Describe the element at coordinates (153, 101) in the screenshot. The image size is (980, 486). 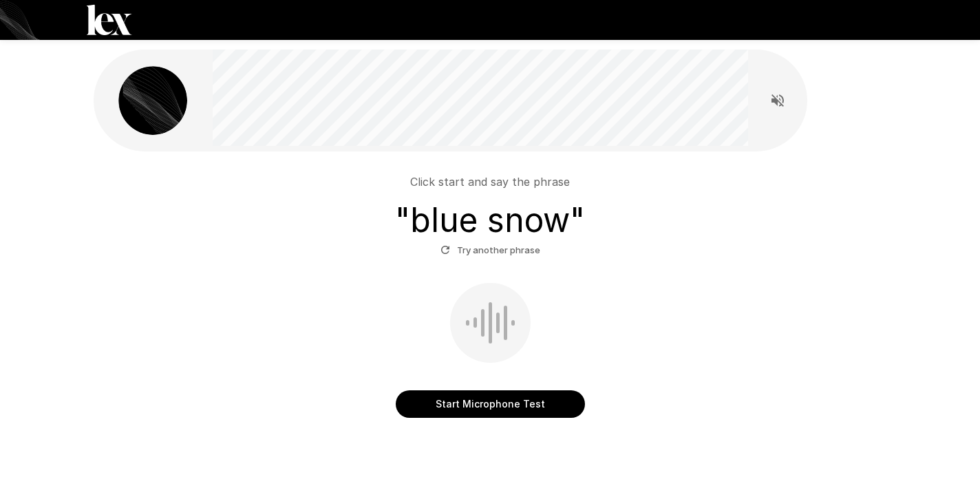
I see `img: lex_avatar2.png` at that location.